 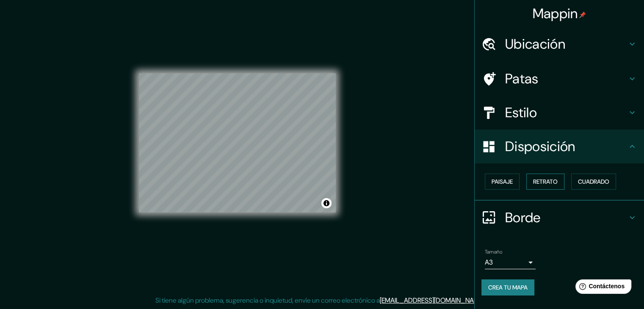 I want to click on div: Patas, so click(x=559, y=79).